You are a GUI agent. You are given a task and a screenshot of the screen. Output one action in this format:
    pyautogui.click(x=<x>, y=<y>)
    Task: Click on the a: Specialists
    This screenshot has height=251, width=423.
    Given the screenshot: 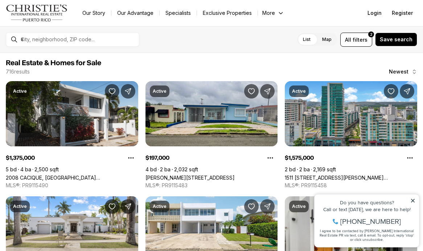 What is the action you would take?
    pyautogui.click(x=178, y=13)
    